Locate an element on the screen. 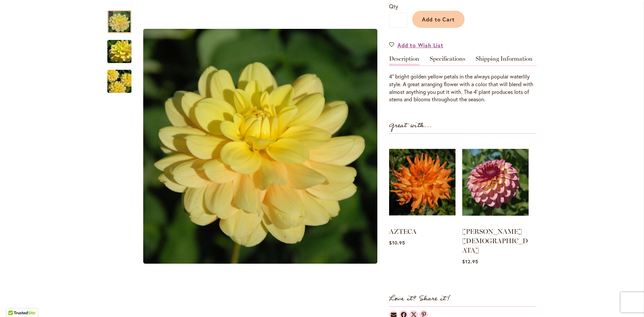  span: Qty is located at coordinates (393, 6).